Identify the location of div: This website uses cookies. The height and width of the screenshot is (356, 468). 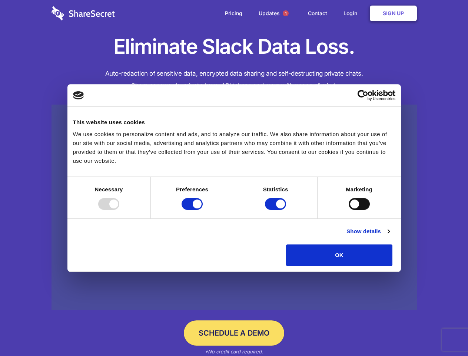
(234, 122).